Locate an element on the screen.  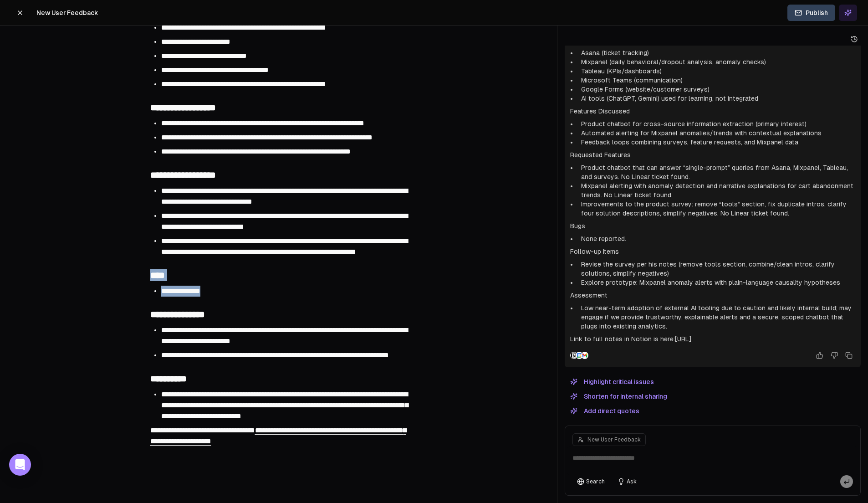
li: AI tools (ChatGPT, Gemini) used for learning, not integrated is located at coordinates (716, 99).